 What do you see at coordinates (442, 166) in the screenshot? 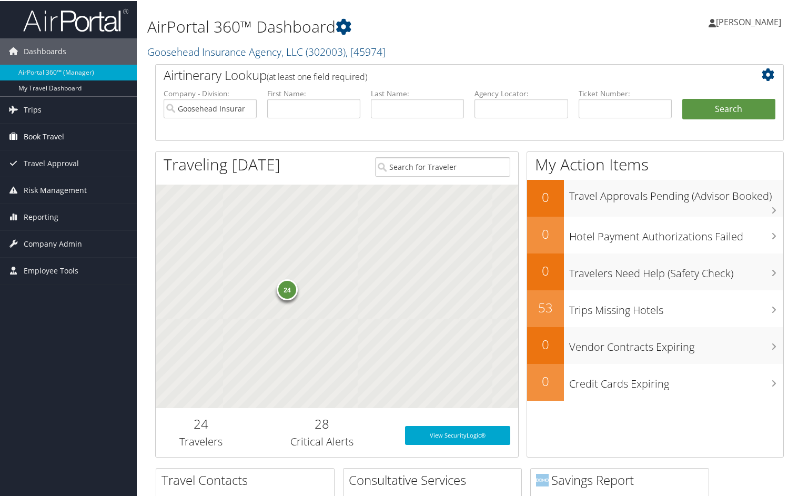
I see `input: Search for Traveler` at bounding box center [442, 166].